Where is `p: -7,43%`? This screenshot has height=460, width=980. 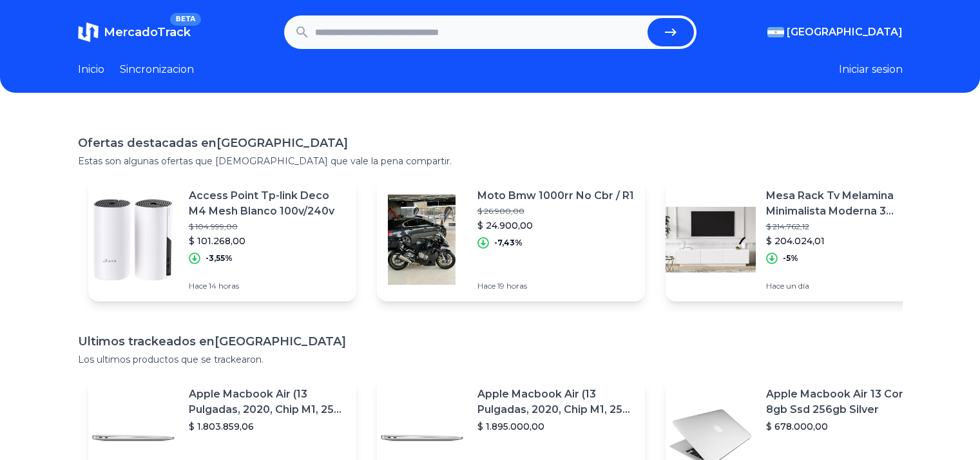 p: -7,43% is located at coordinates (508, 243).